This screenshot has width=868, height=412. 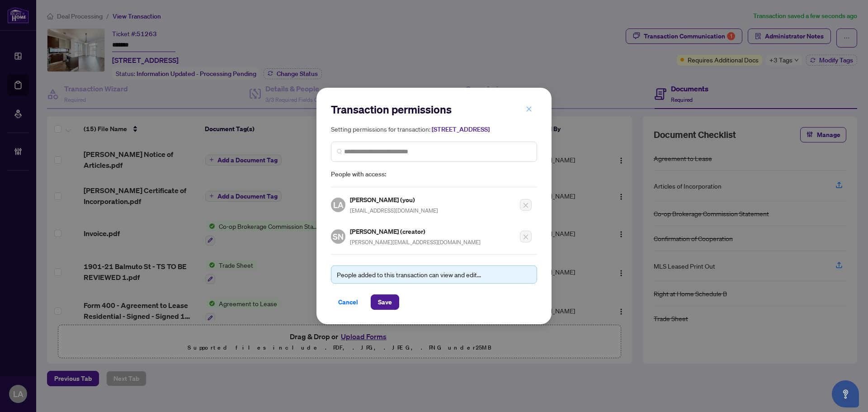 What do you see at coordinates (348, 302) in the screenshot?
I see `button: Cancel` at bounding box center [348, 302].